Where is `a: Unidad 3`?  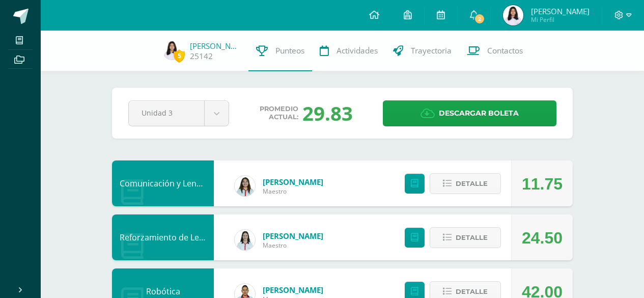 a: Unidad 3 is located at coordinates (179, 113).